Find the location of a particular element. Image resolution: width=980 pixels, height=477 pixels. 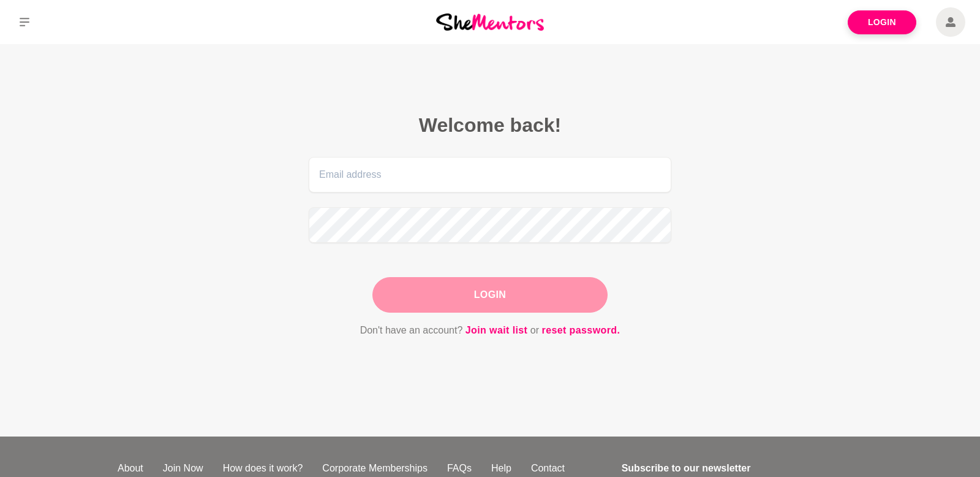

h2: Welcome back! is located at coordinates (490, 125).